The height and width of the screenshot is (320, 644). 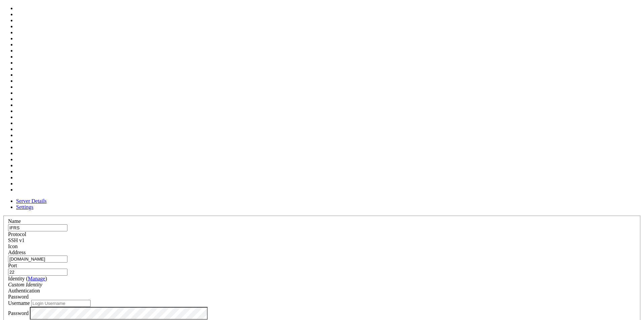 What do you see at coordinates (38, 227) in the screenshot?
I see `input: Server Name` at bounding box center [38, 227].